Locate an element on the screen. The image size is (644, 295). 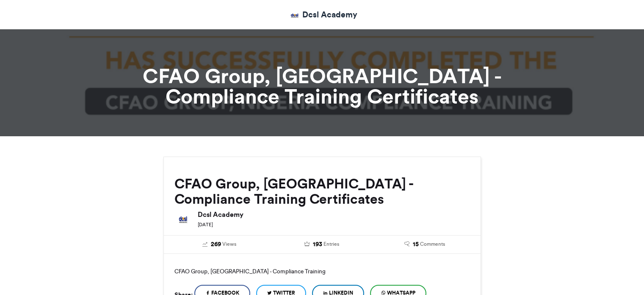
a: 269 Views is located at coordinates (219, 244).